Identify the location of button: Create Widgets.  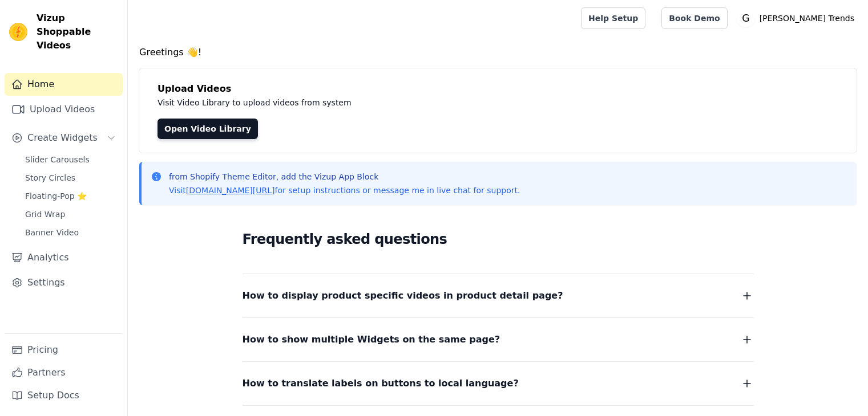
(63, 138).